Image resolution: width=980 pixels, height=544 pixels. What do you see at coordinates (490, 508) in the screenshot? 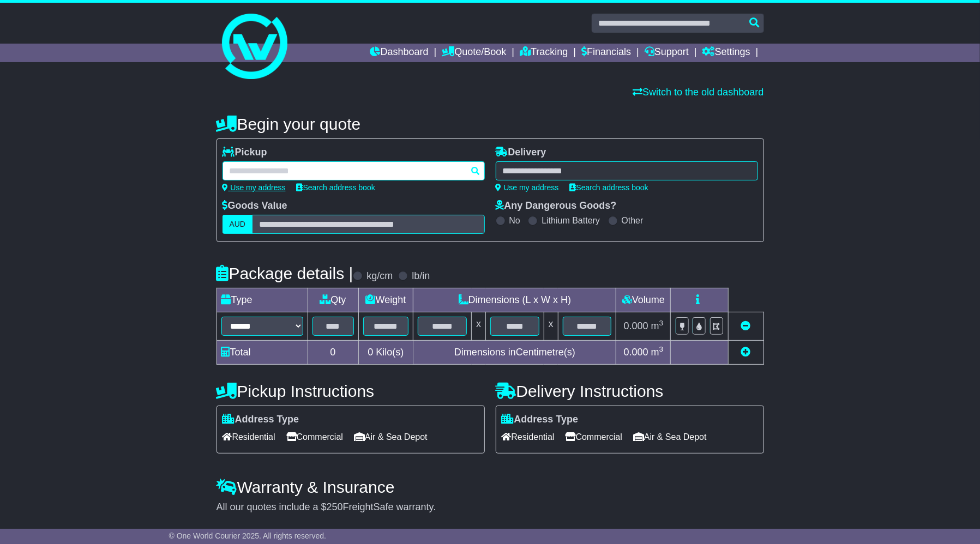
I see `div: All our quotes include a $ FreightSafe warranty.` at bounding box center [490, 508].